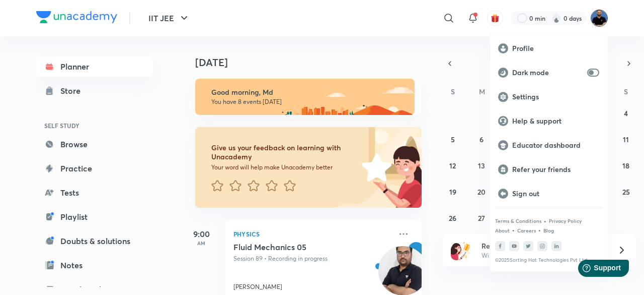  What do you see at coordinates (549, 97) in the screenshot?
I see `a: Settings` at bounding box center [549, 97].